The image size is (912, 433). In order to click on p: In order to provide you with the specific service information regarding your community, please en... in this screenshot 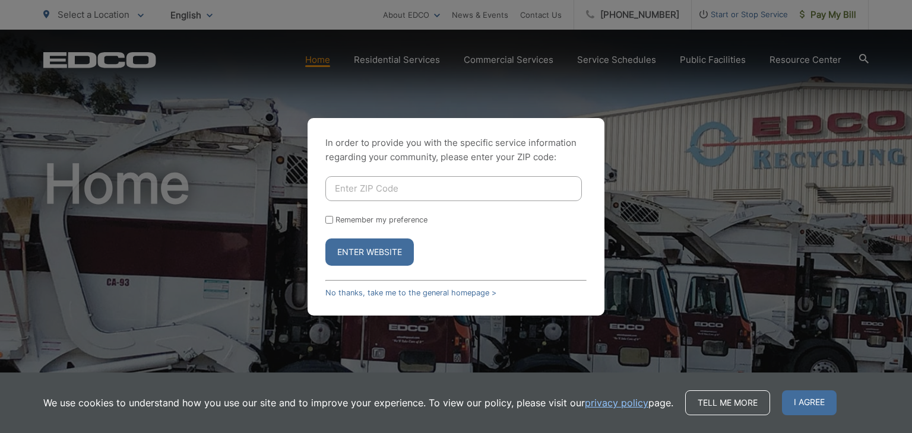, I will do `click(456, 150)`.